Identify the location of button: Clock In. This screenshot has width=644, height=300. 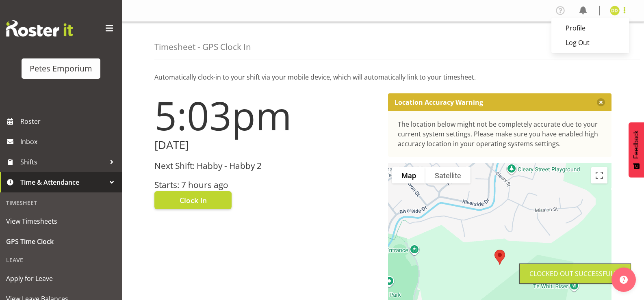
(193, 200).